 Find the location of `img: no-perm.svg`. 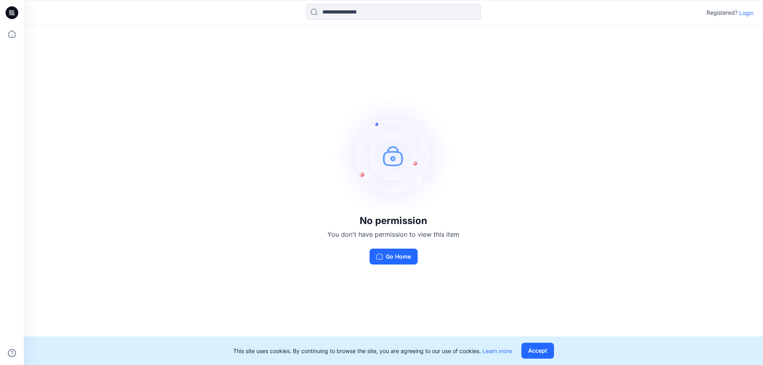

img: no-perm.svg is located at coordinates (394, 156).